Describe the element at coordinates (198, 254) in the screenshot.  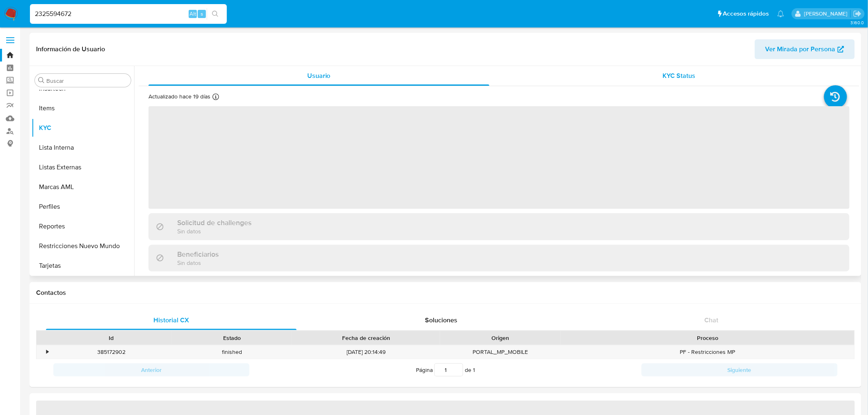
I see `h3: Beneficiarios` at that location.